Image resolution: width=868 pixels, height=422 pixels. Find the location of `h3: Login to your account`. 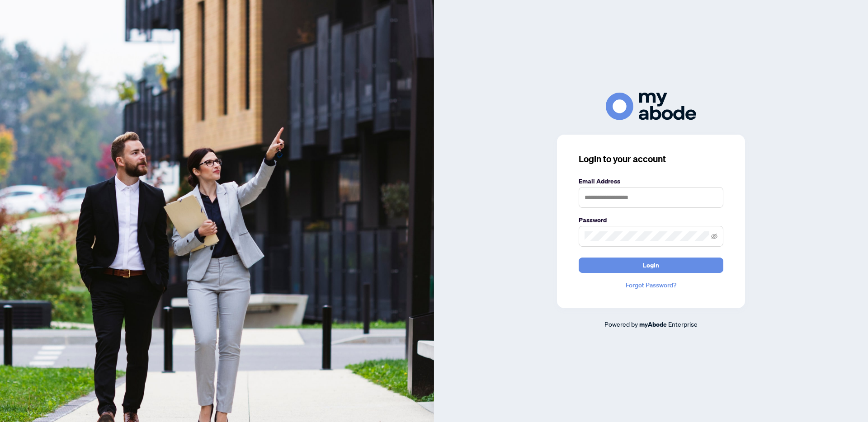

h3: Login to your account is located at coordinates (651, 159).